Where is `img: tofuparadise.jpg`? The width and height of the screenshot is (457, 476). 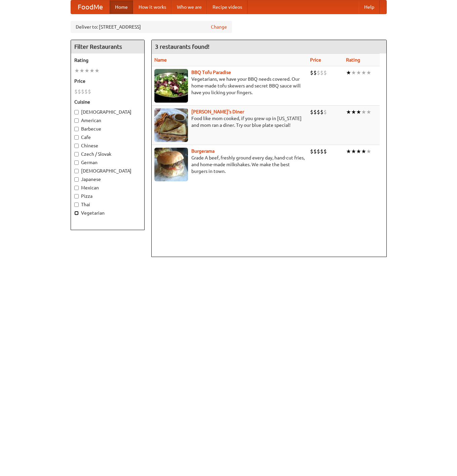 img: tofuparadise.jpg is located at coordinates (171, 86).